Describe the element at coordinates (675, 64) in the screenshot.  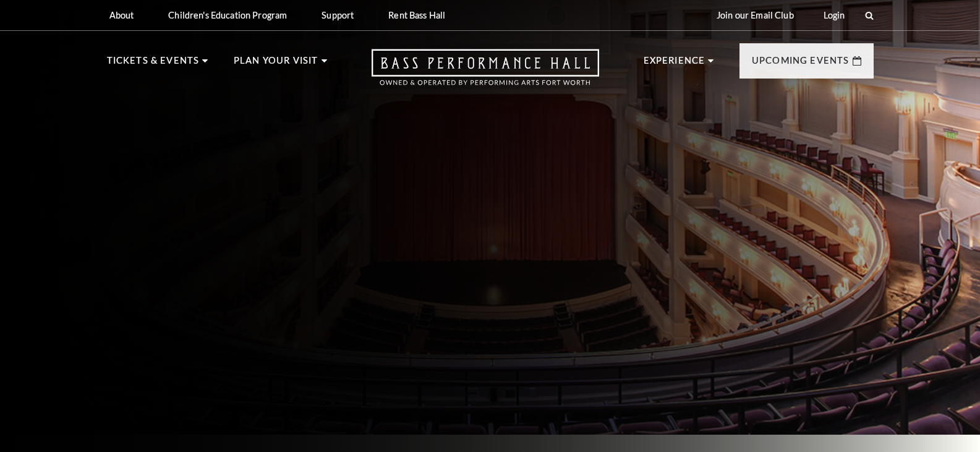
I see `p: Experience` at that location.